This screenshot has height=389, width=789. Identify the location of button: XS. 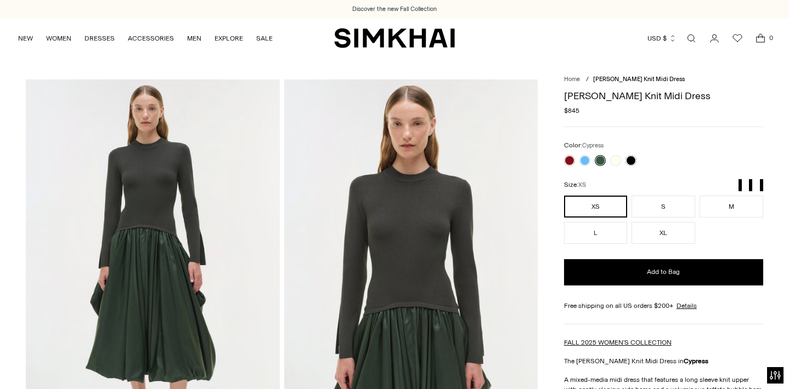
(596, 207).